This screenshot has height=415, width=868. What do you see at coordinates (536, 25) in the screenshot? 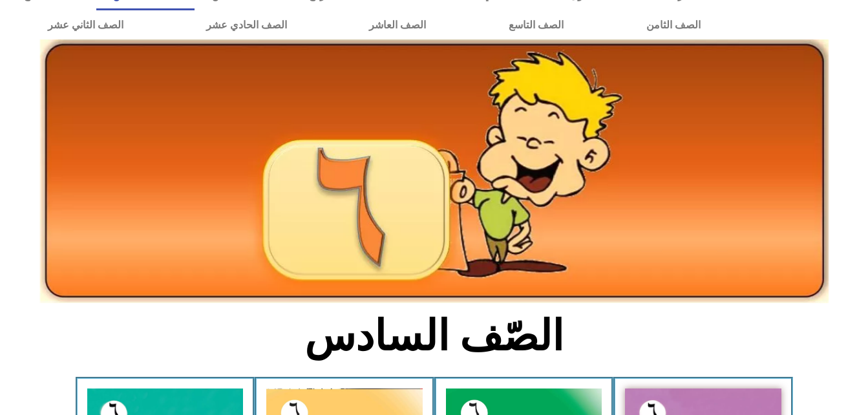
I see `a: الصف التاسع` at bounding box center [536, 25].